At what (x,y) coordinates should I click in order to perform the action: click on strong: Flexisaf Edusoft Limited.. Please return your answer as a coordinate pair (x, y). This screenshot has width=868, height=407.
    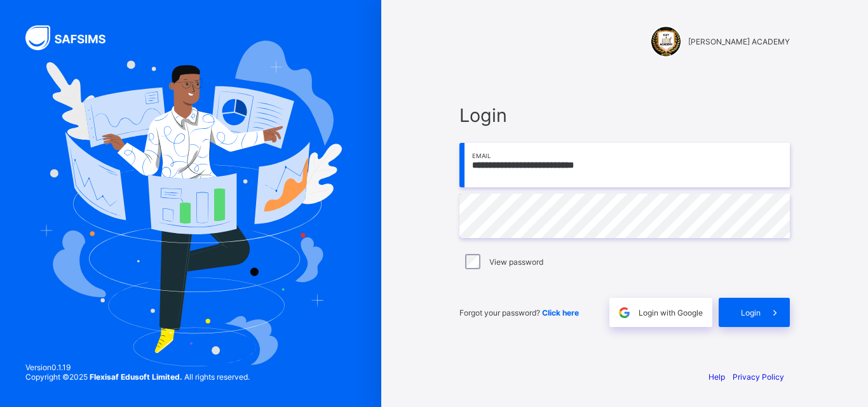
    Looking at the image, I should click on (136, 377).